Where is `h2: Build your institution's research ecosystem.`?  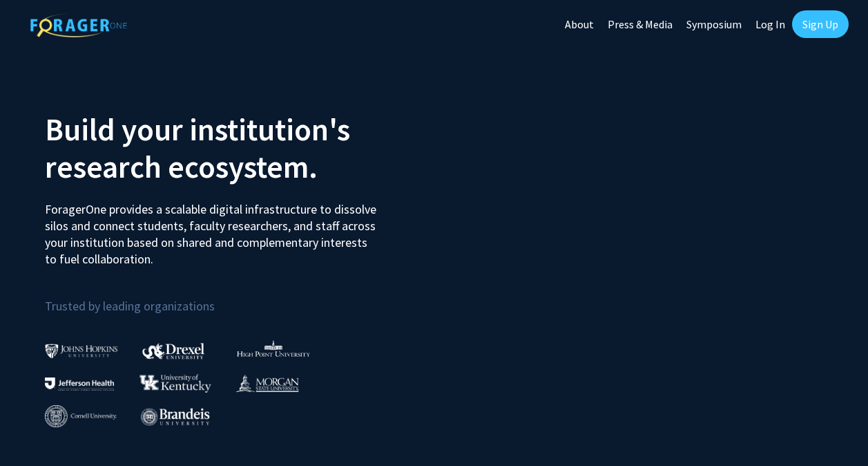 h2: Build your institution's research ecosystem. is located at coordinates (234, 148).